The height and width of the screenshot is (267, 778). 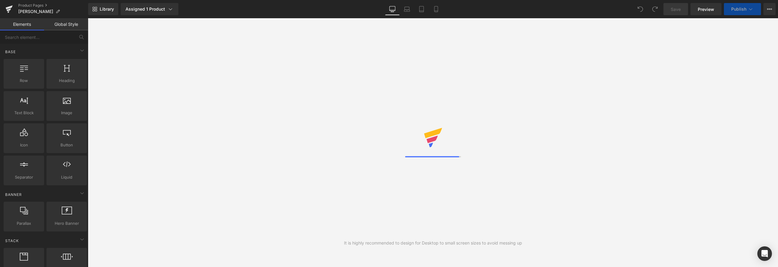 I want to click on span: Library, so click(x=107, y=9).